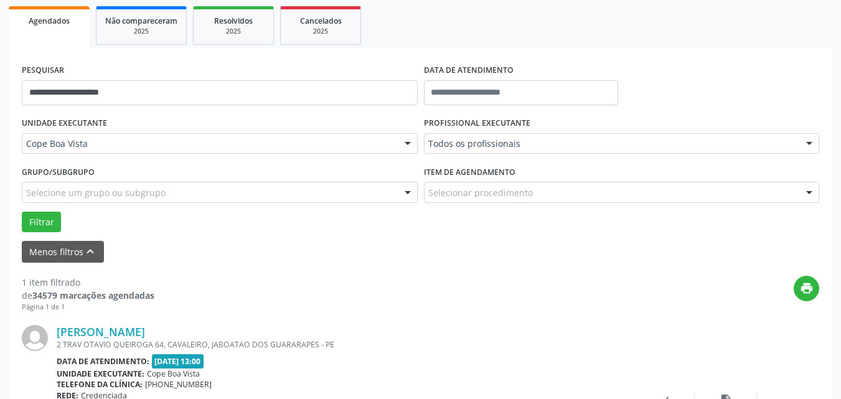 The image size is (841, 399). What do you see at coordinates (35, 338) in the screenshot?
I see `img: img` at bounding box center [35, 338].